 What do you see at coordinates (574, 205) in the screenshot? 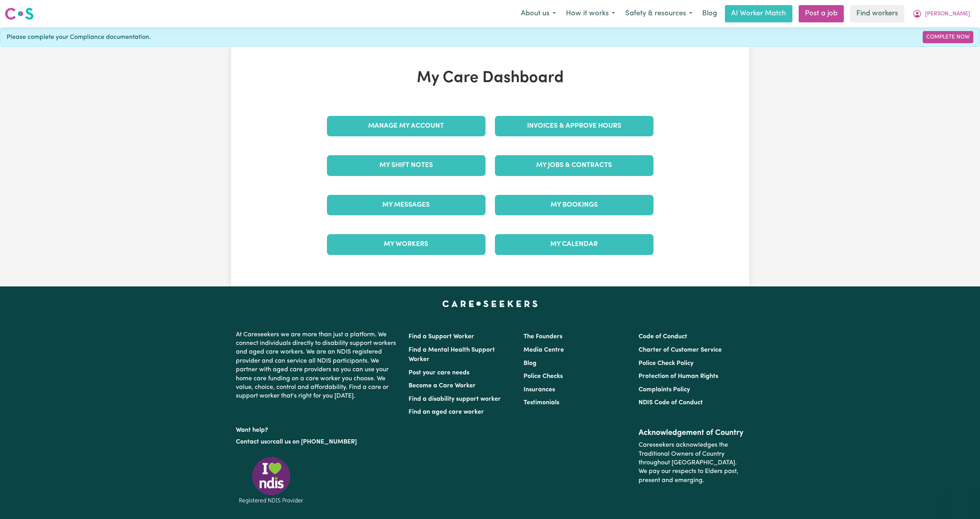
I see `a: My Bookings` at bounding box center [574, 205].